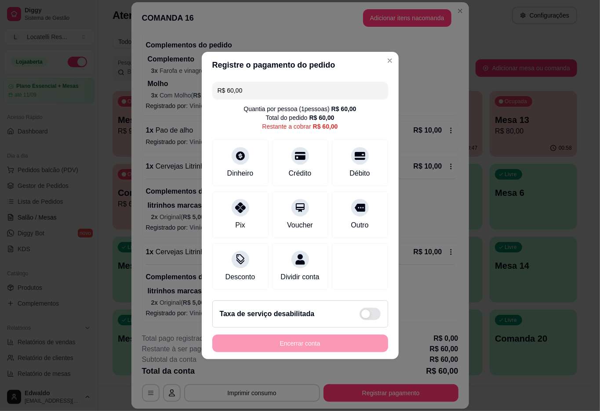 The height and width of the screenshot is (411, 600). What do you see at coordinates (359, 225) in the screenshot?
I see `div: Outro` at bounding box center [359, 225].